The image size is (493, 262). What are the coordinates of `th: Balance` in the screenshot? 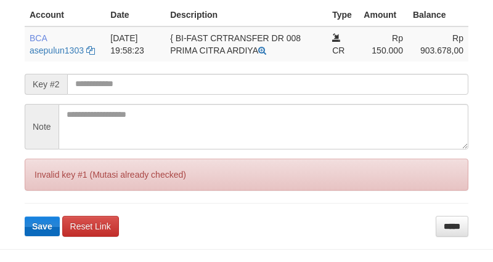 It's located at (438, 15).